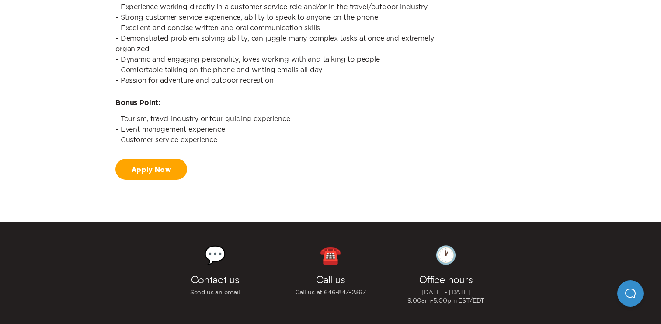 This screenshot has width=661, height=324. What do you see at coordinates (290, 129) in the screenshot?
I see `p: - Tourism, travel industry or tour guiding experience - Event management experience - Customer se...` at bounding box center [290, 129].